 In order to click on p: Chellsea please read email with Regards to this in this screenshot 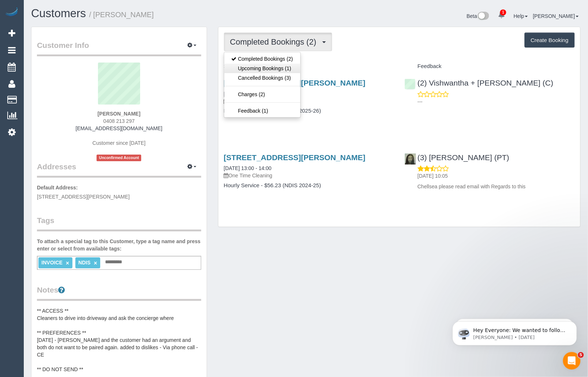, I will do `click(497, 187)`.